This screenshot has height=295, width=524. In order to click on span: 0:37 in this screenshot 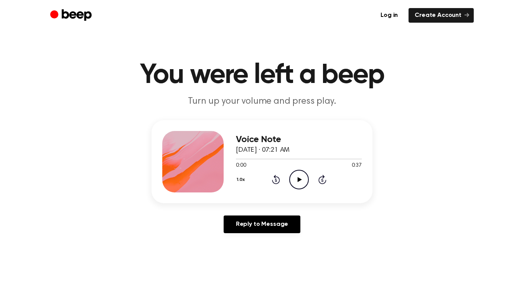, I will do `click(357, 165)`.